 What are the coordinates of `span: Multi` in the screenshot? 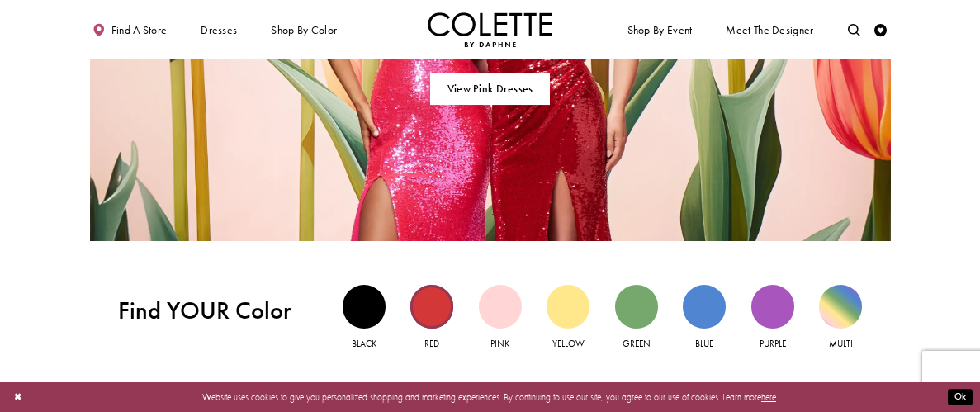 It's located at (840, 343).